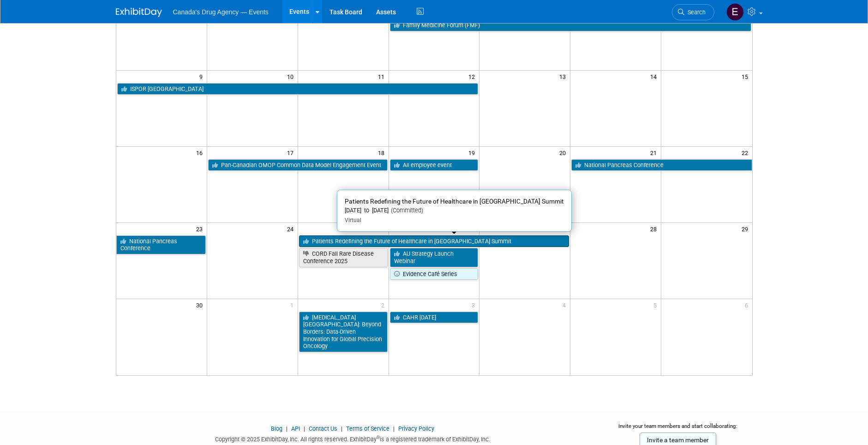  I want to click on a: AU Strategy Launch Webinar, so click(434, 257).